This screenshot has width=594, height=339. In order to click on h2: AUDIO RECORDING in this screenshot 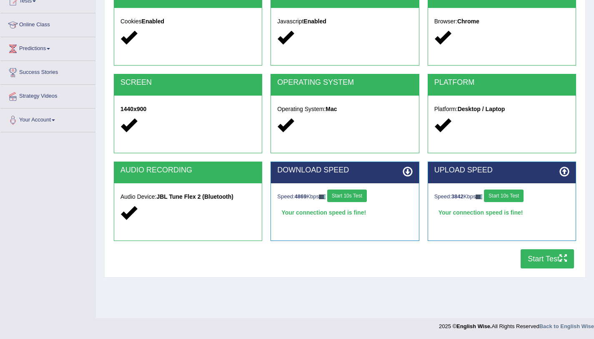, I will do `click(188, 170)`.